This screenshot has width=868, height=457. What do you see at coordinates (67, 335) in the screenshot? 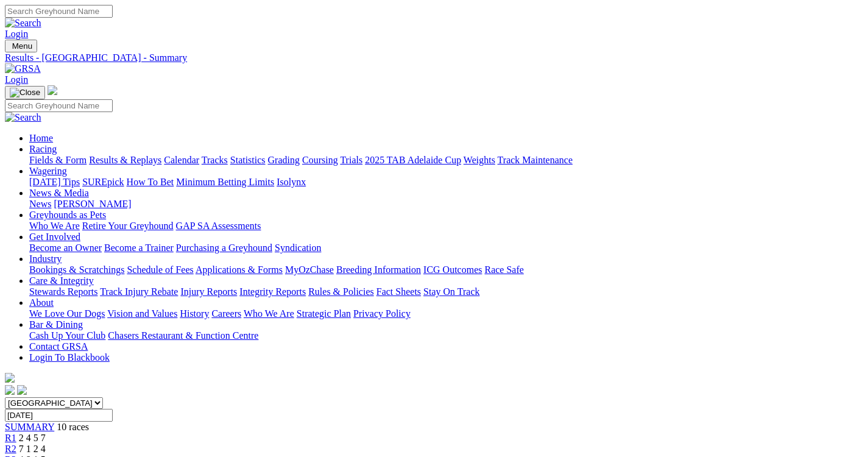
I see `a: Cash Up Your Club` at bounding box center [67, 335].